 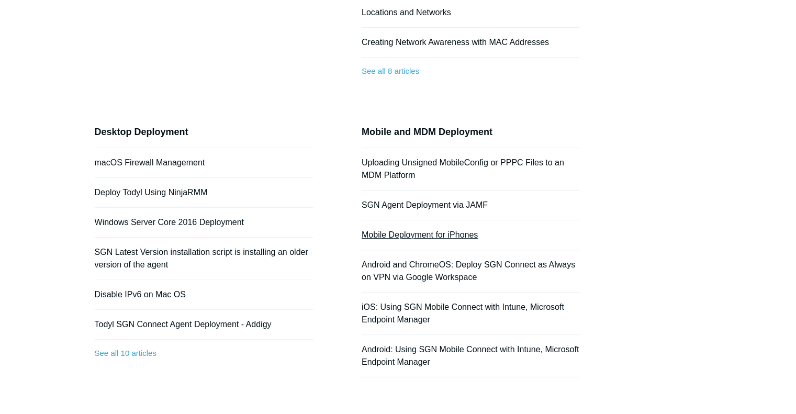 What do you see at coordinates (202, 258) in the screenshot?
I see `a: SGN Latest Version installation script is installing an older version of the agent` at bounding box center [202, 258].